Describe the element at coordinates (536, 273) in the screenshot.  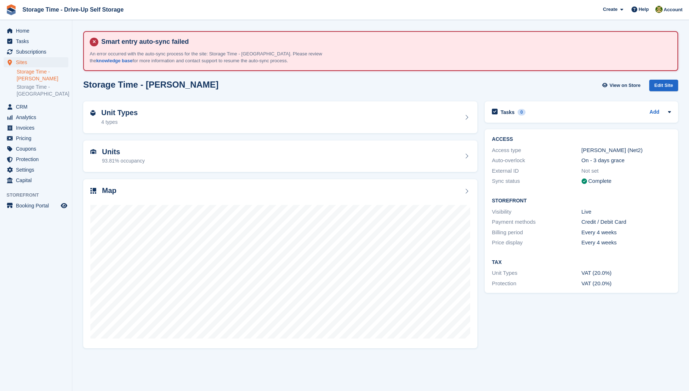
I see `div: Unit Types` at that location.